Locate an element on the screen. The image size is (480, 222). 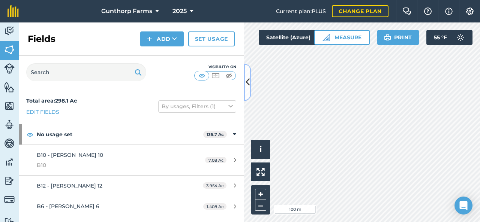
span: B10 is located at coordinates (107, 165).